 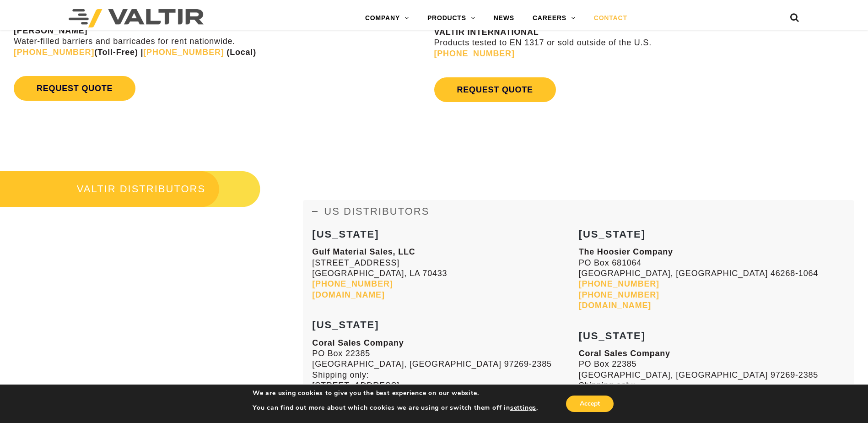 What do you see at coordinates (395, 408) in the screenshot?
I see `p: You can find out more about which cookies we are using or switch them off in .` at bounding box center [395, 408].